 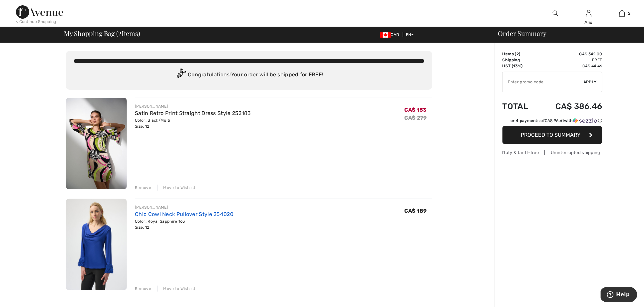 I want to click on div: Color: Black/Multi Size: 12, so click(x=193, y=124).